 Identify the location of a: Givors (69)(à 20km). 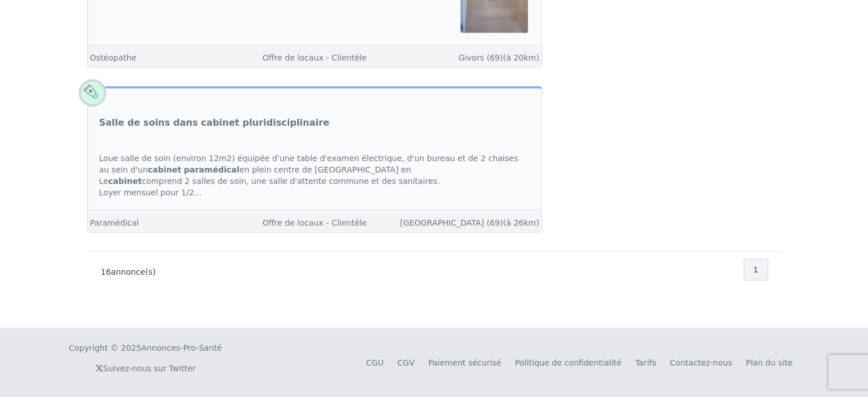
(498, 58).